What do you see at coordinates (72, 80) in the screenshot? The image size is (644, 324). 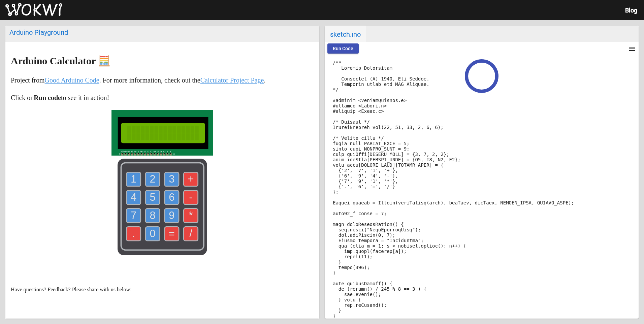 I see `a: Good Arduino Code` at bounding box center [72, 80].